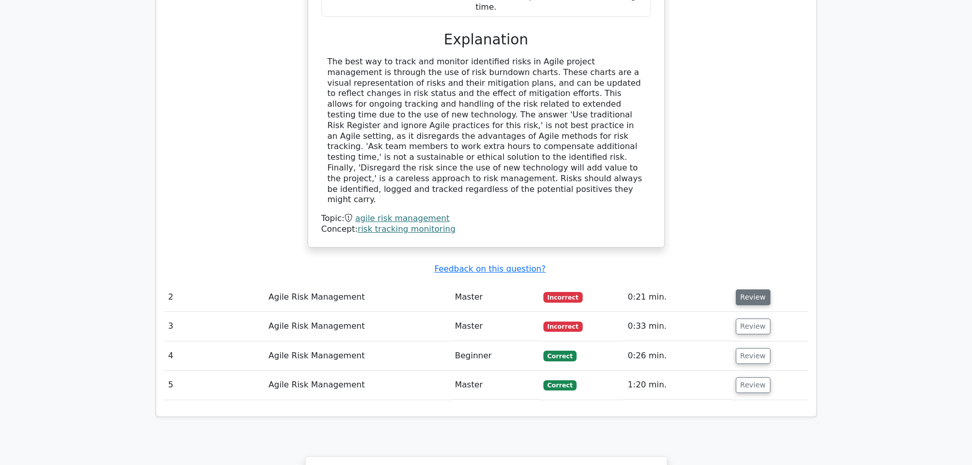 The width and height of the screenshot is (972, 465). What do you see at coordinates (214, 356) in the screenshot?
I see `td: 4` at bounding box center [214, 356].